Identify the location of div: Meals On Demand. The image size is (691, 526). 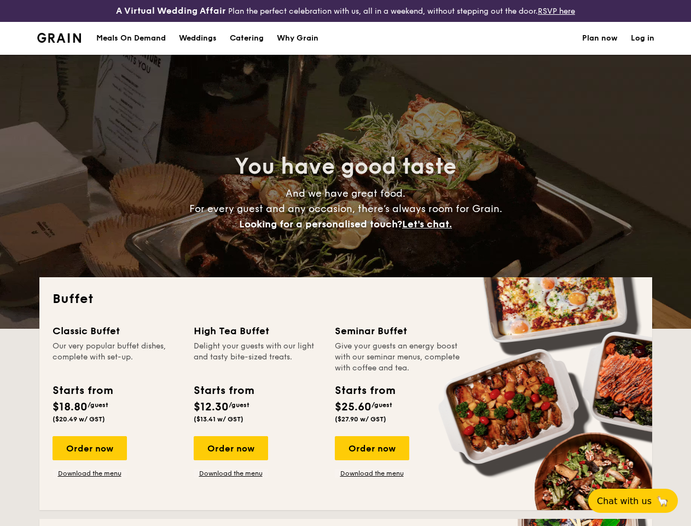
(131, 38).